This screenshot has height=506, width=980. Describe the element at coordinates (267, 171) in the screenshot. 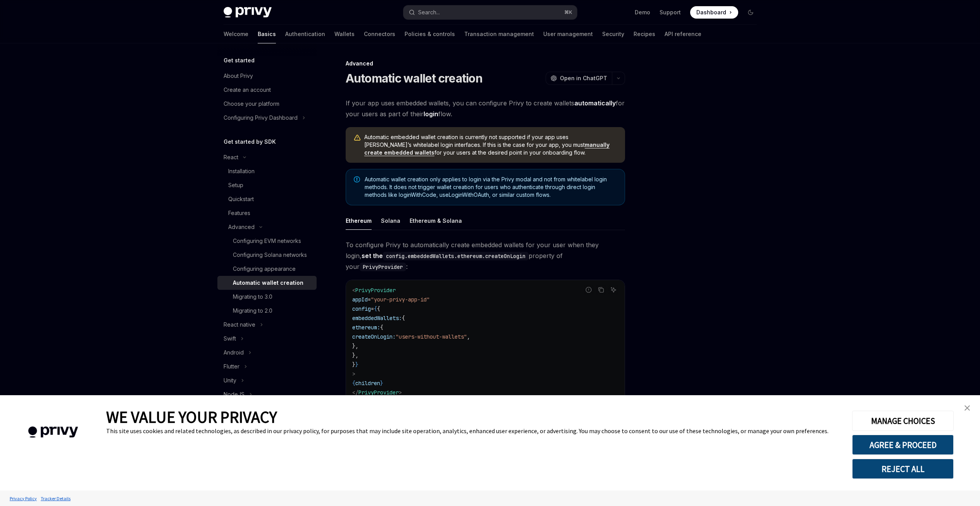

I see `a: Installation` at that location.